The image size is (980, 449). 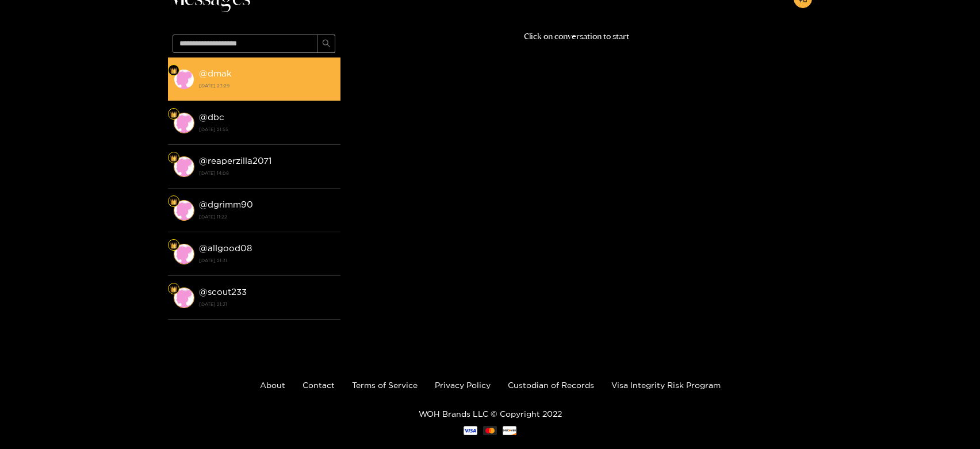 I want to click on strong: @ reaperzilla2071, so click(x=235, y=161).